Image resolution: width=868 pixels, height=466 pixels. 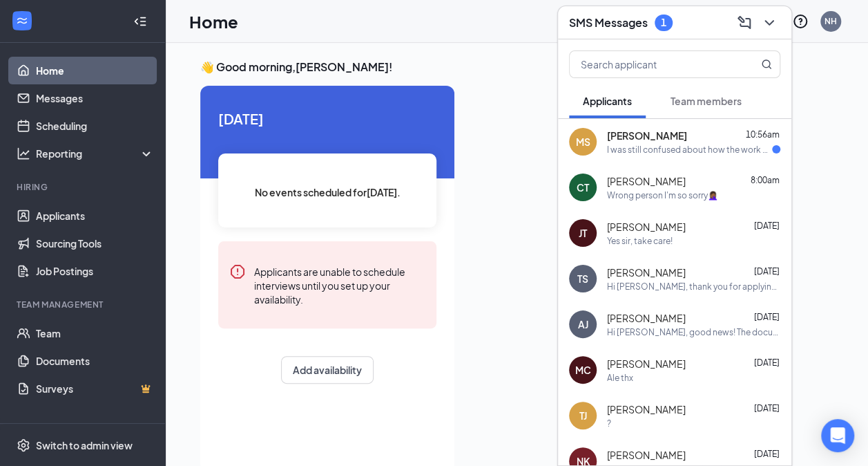 What do you see at coordinates (22, 21) in the screenshot?
I see `svg: WorkstreamLogo` at bounding box center [22, 21].